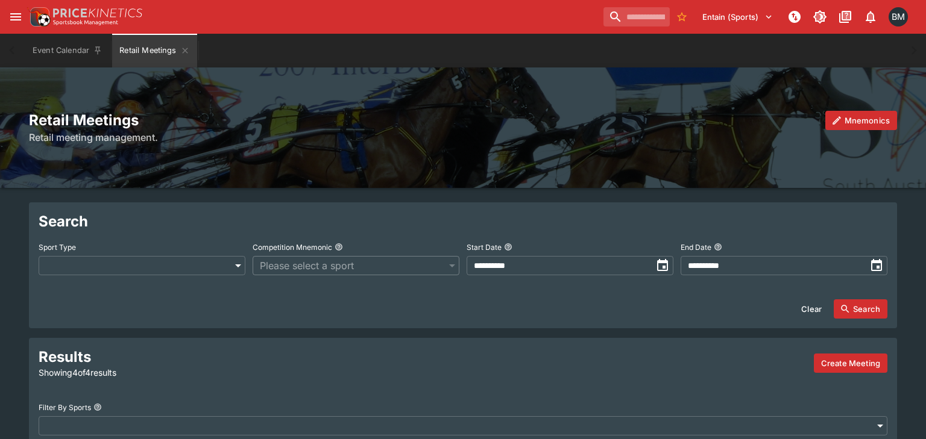 The width and height of the screenshot is (926, 439). Describe the element at coordinates (154, 51) in the screenshot. I see `button: Retail Meetings` at that location.